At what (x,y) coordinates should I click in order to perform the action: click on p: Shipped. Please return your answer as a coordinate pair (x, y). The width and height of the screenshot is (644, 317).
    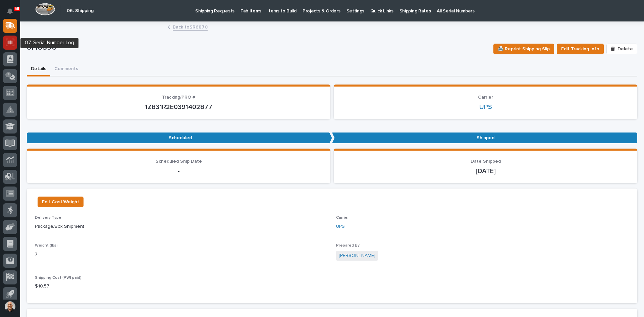
    Looking at the image, I should click on (484, 138).